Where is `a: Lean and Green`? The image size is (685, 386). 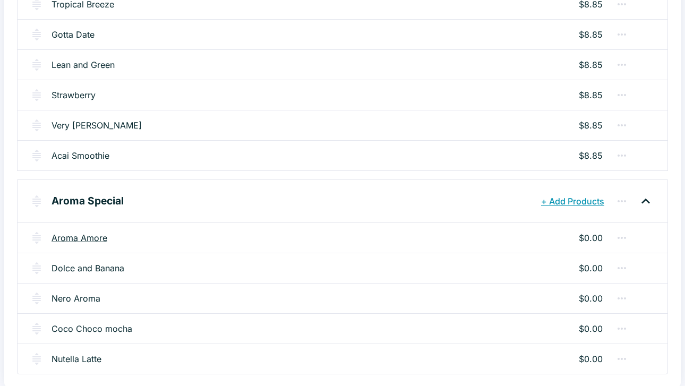 a: Lean and Green is located at coordinates (83, 65).